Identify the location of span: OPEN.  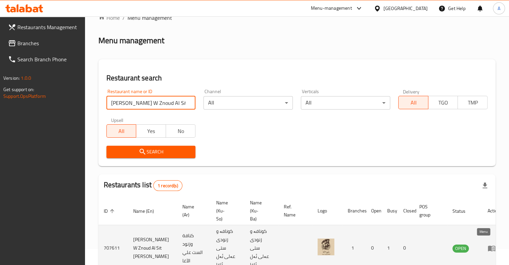
(461, 248).